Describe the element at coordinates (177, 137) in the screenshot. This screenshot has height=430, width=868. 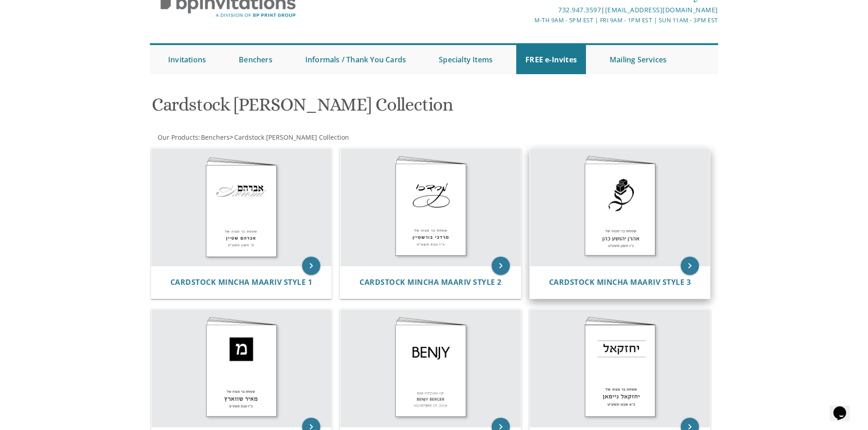
I see `a: Our Products` at that location.